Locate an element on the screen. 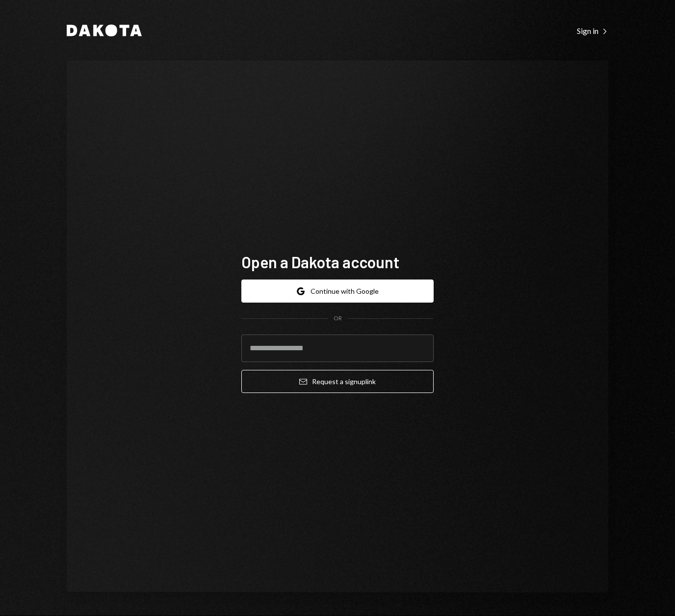  button: Request a signuplink is located at coordinates (338, 381).